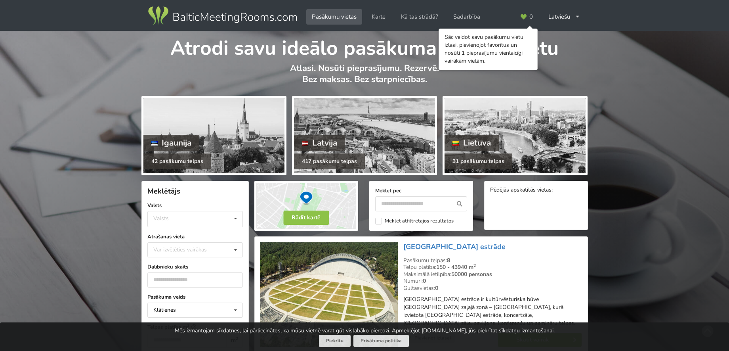 This screenshot has height=351, width=729. What do you see at coordinates (306, 218) in the screenshot?
I see `button: Rādīt kartē` at bounding box center [306, 218].